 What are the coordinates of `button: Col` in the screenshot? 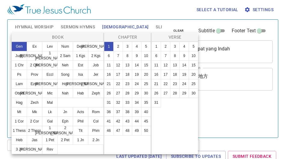 It's located at (96, 121).